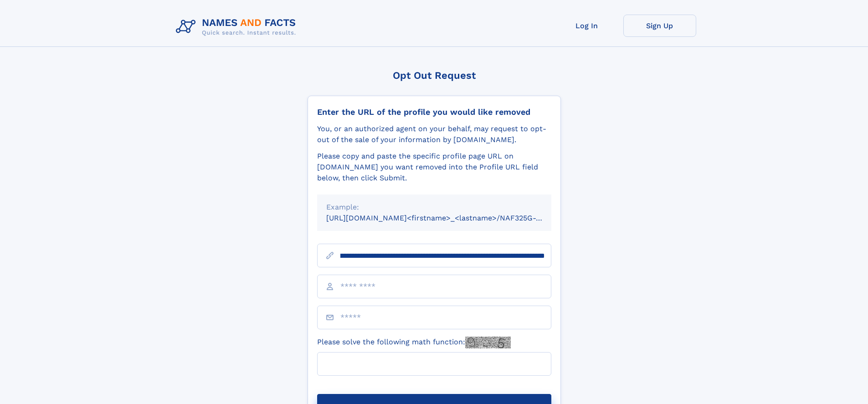 This screenshot has width=868, height=404. Describe the element at coordinates (238, 27) in the screenshot. I see `img: Logo Names and Facts` at that location.